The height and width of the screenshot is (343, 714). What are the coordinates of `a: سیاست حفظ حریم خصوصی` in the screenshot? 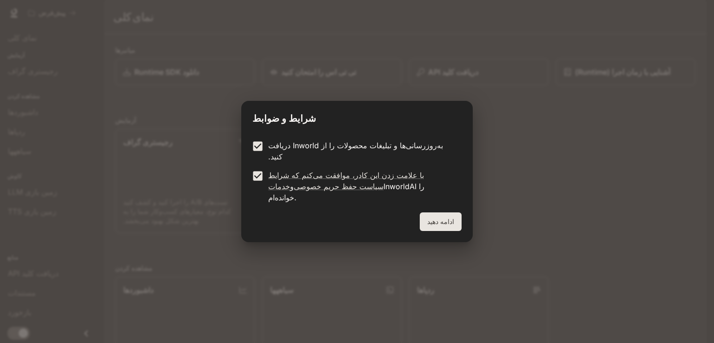 It's located at (338, 186).